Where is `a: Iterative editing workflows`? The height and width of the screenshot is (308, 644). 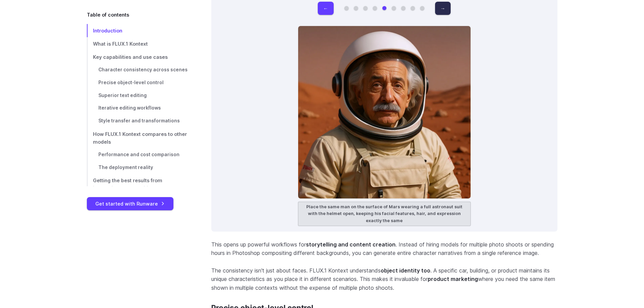
a: Iterative editing workflows is located at coordinates (138, 108).